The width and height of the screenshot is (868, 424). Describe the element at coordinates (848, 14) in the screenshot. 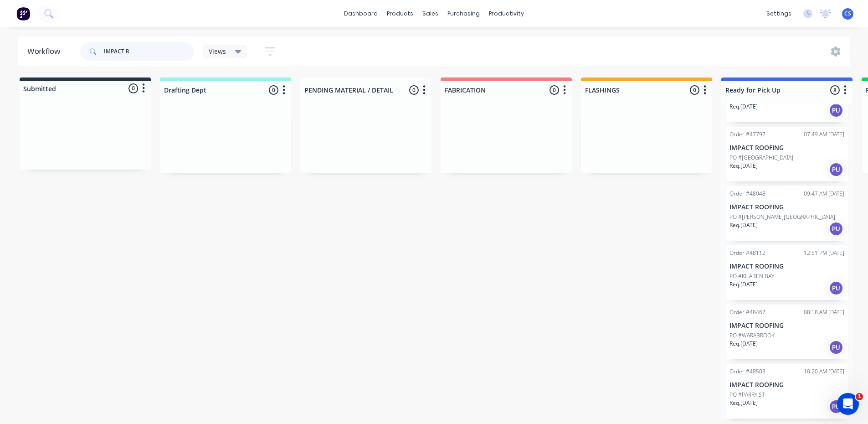

I see `span: CS` at that location.